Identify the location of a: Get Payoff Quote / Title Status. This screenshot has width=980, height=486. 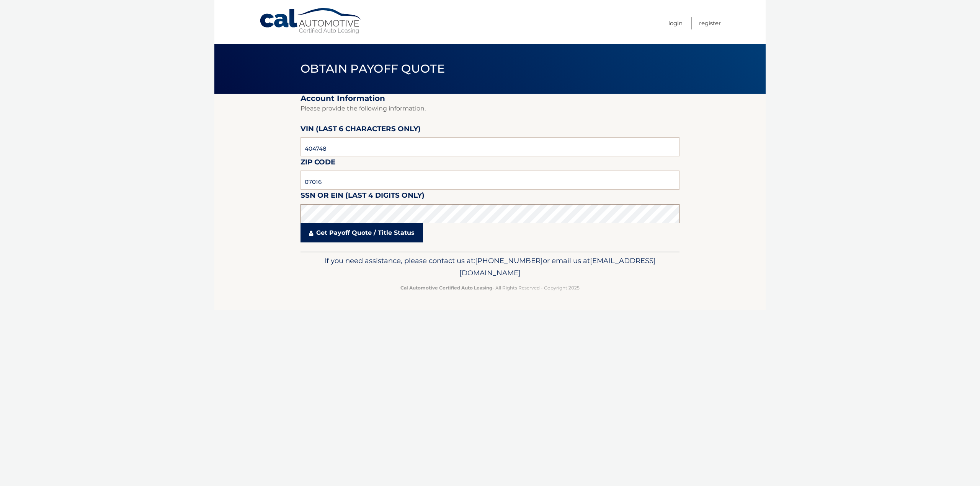
(362, 233).